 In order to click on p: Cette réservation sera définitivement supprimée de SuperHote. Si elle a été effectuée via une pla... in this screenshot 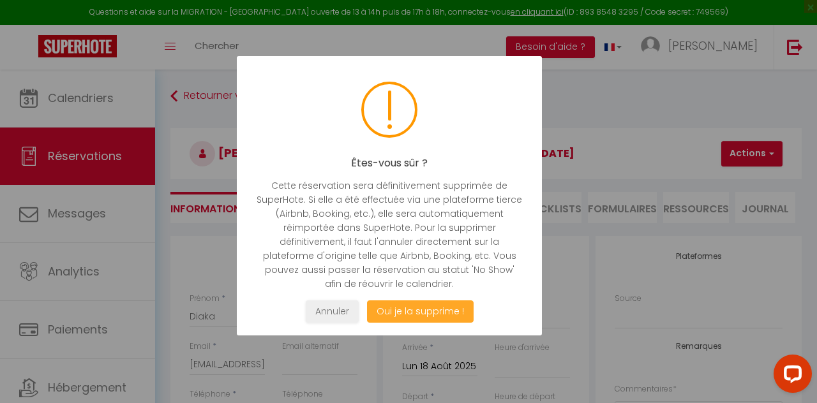, I will do `click(389, 235)`.